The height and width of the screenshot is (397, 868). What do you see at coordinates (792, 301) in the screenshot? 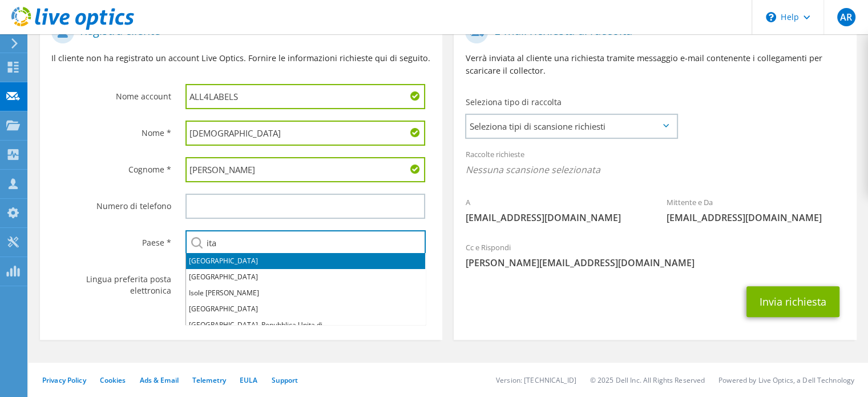
I see `button: Invia richiesta` at bounding box center [792, 301].